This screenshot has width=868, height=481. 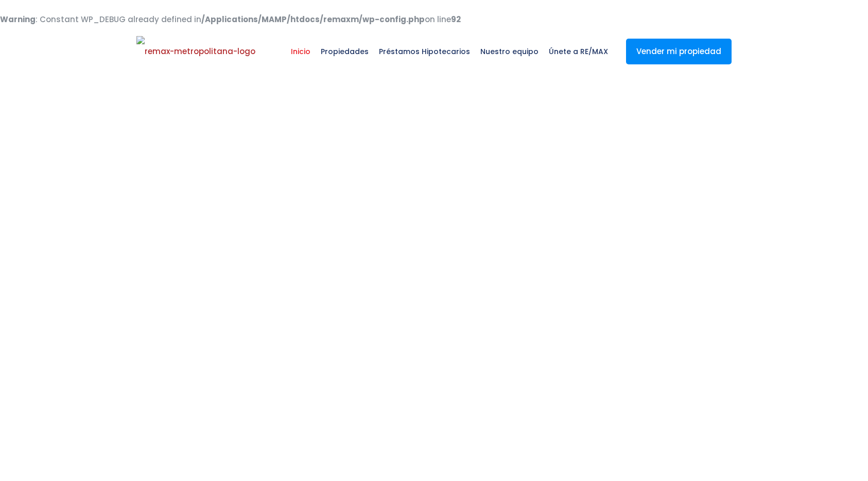 I want to click on a: Préstamos Hipotecarios, so click(x=424, y=52).